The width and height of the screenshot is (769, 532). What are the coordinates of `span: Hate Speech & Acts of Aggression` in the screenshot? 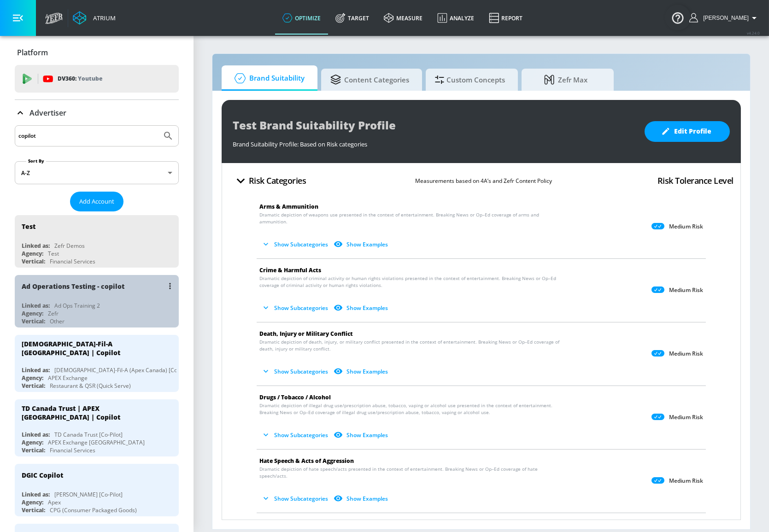 It's located at (306, 461).